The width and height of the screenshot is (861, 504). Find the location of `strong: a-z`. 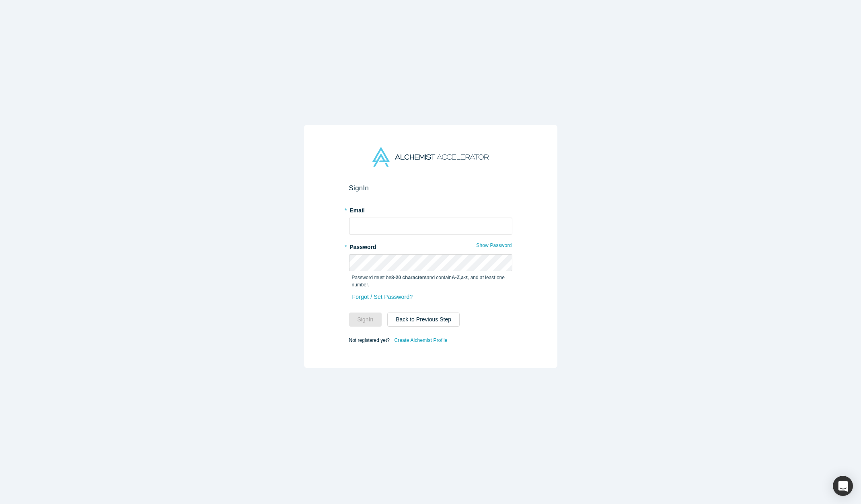

strong: a-z is located at coordinates (465, 278).